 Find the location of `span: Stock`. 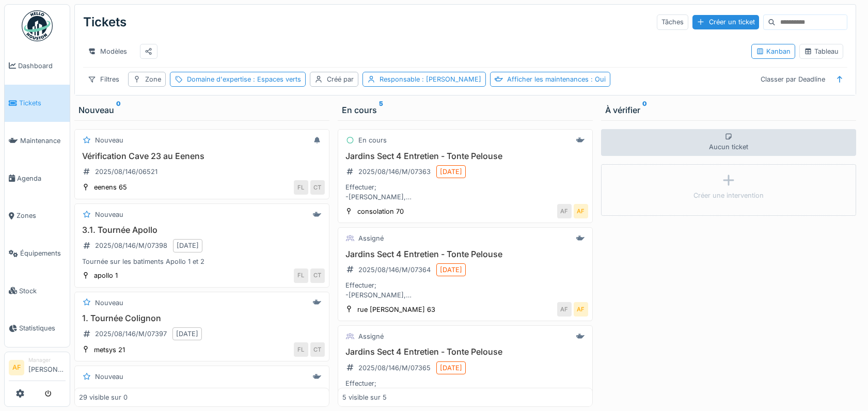

span: Stock is located at coordinates (43, 291).